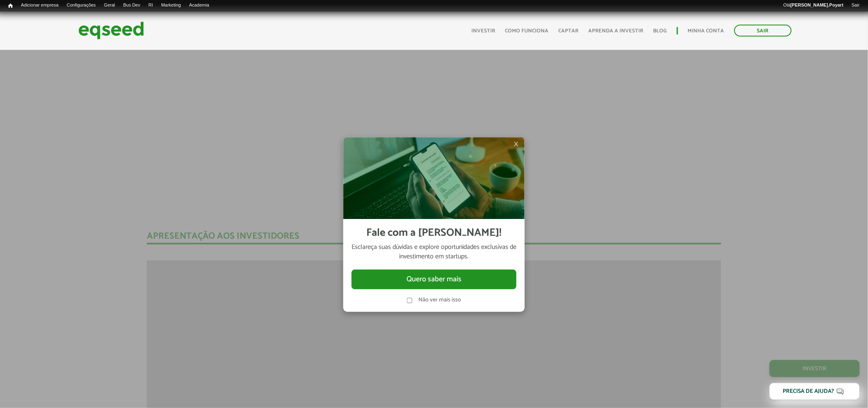 This screenshot has width=868, height=408. What do you see at coordinates (199, 5) in the screenshot?
I see `a: Academia` at bounding box center [199, 5].